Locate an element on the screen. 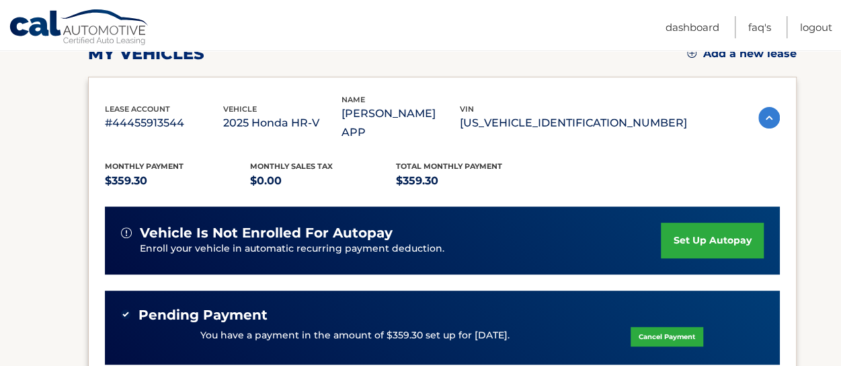 Image resolution: width=841 pixels, height=366 pixels. span: name is located at coordinates (353, 99).